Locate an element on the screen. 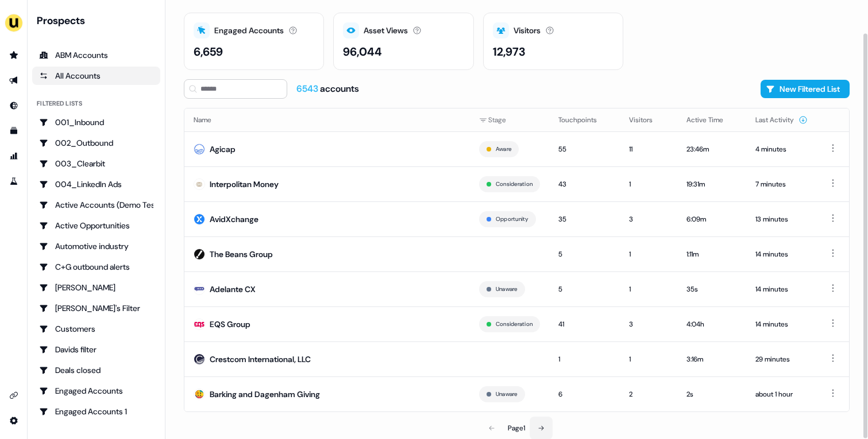  div: 7 minutes is located at coordinates (781, 184).